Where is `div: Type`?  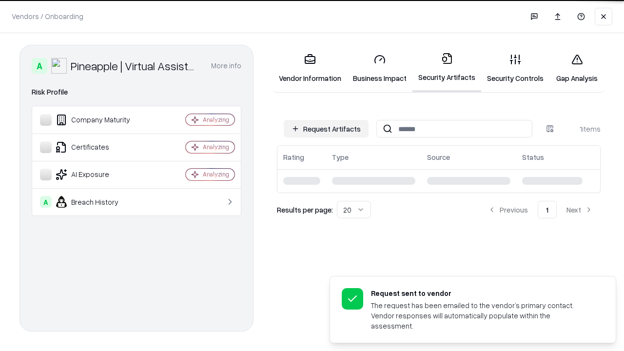
div: Type is located at coordinates (340, 157).